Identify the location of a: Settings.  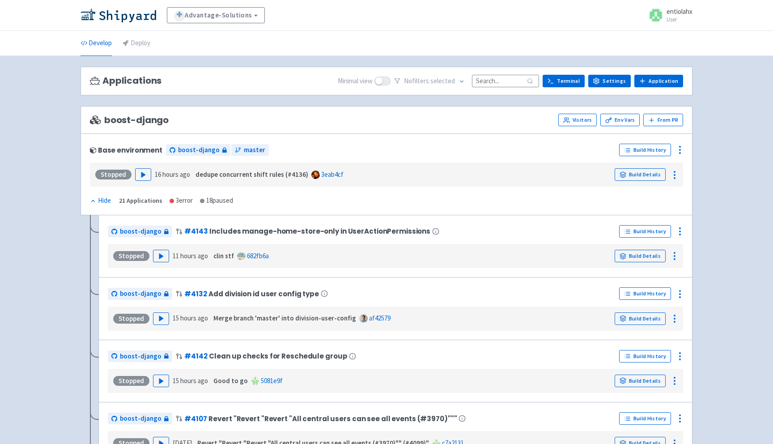
(609, 81).